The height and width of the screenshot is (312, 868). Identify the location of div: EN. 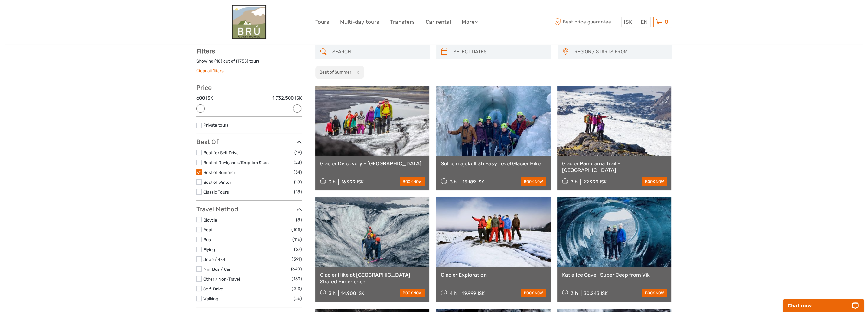
(644, 22).